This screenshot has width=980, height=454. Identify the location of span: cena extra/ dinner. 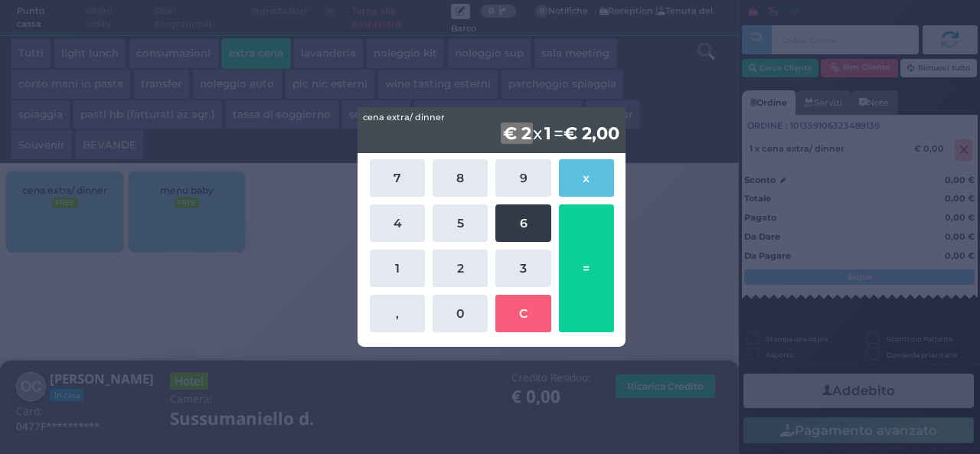
(403, 118).